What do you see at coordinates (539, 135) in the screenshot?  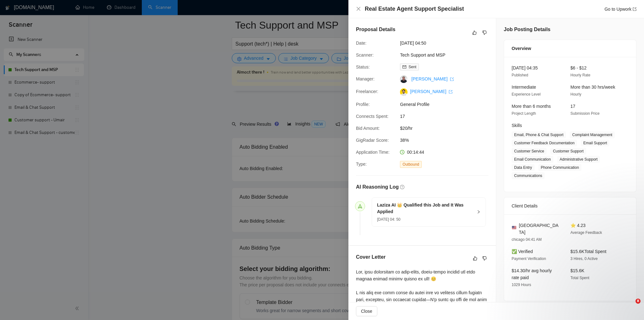 I see `span: Email, Phone & Chat Support` at bounding box center [539, 135].